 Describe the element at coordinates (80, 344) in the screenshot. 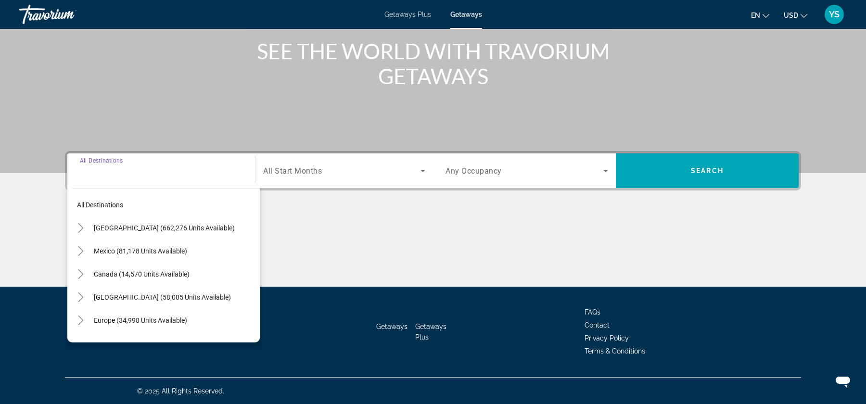

I see `button: Toggle Australia (3,179 units available)` at that location.